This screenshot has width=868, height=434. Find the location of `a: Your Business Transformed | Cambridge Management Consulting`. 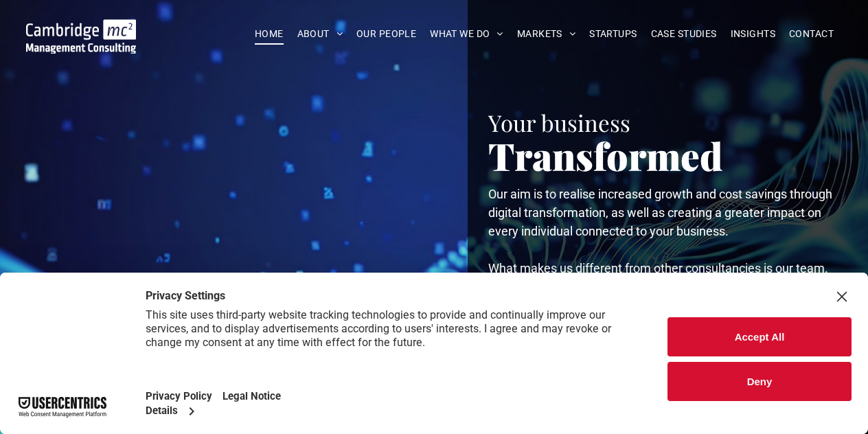

a: Your Business Transformed | Cambridge Management Consulting is located at coordinates (81, 28).